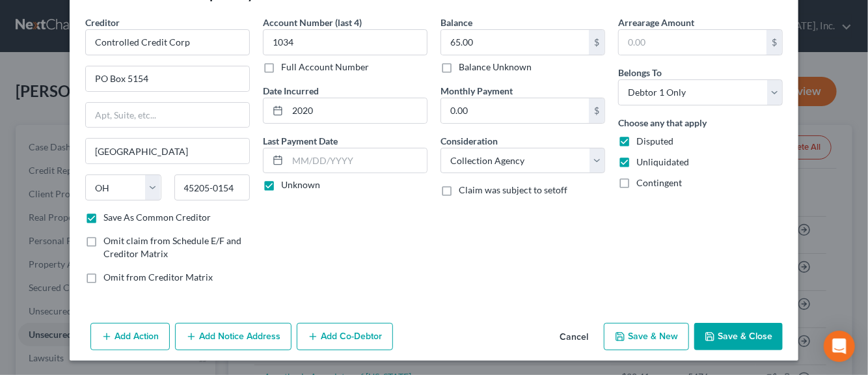 The height and width of the screenshot is (375, 868). I want to click on button: Save & Close, so click(738, 337).